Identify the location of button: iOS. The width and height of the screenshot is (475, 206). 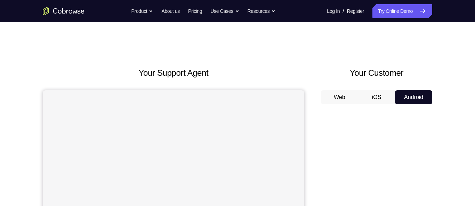
(377, 97).